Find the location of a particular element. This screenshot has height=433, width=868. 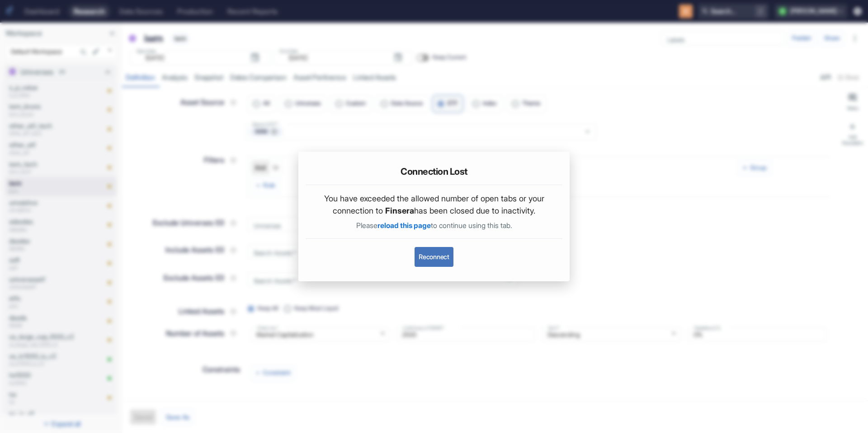

h5: Connection Lost is located at coordinates (434, 171).